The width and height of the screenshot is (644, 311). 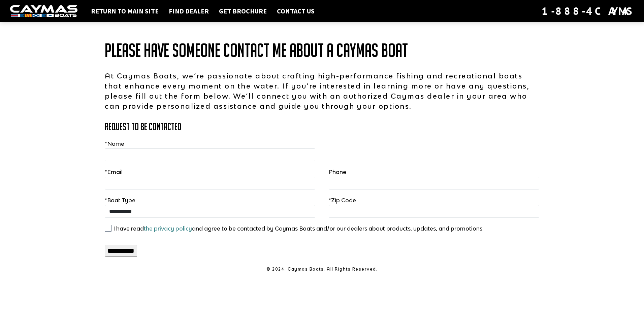 I want to click on h1: Please have someone contact me about a Caymas Boat, so click(x=322, y=51).